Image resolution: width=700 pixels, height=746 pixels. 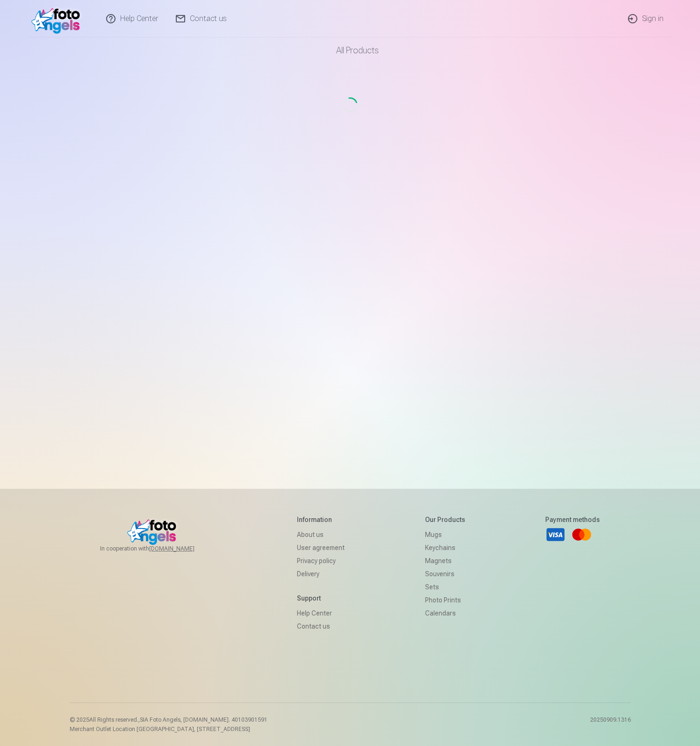 What do you see at coordinates (445, 613) in the screenshot?
I see `a: Calendars` at bounding box center [445, 613].